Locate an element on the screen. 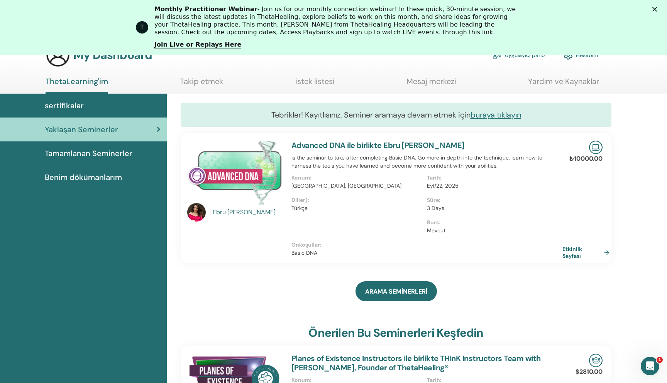 This screenshot has width=667, height=383. span: 1 is located at coordinates (659, 360).